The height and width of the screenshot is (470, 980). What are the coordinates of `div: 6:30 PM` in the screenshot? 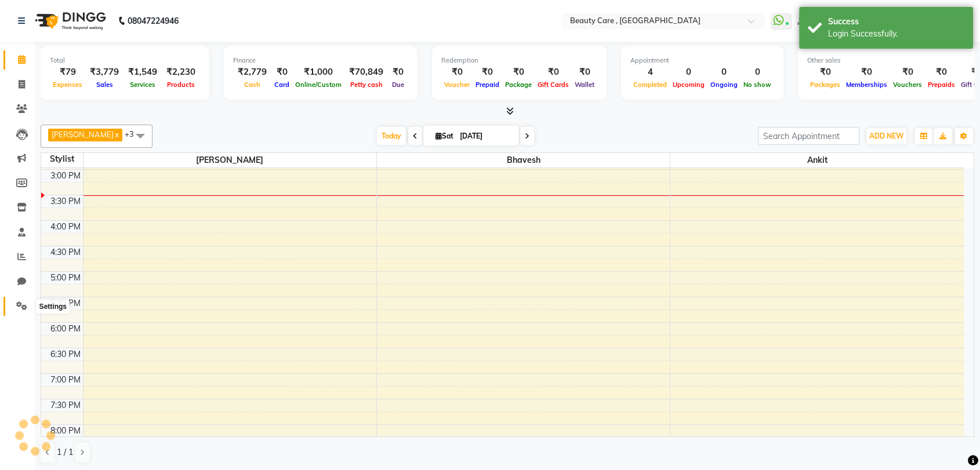 It's located at (66, 354).